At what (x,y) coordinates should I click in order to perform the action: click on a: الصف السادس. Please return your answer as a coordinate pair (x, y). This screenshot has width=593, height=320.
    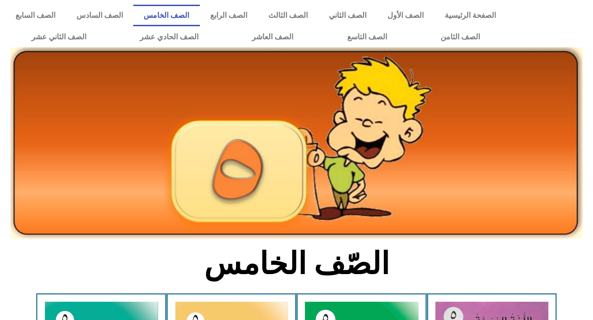
    Looking at the image, I should click on (99, 15).